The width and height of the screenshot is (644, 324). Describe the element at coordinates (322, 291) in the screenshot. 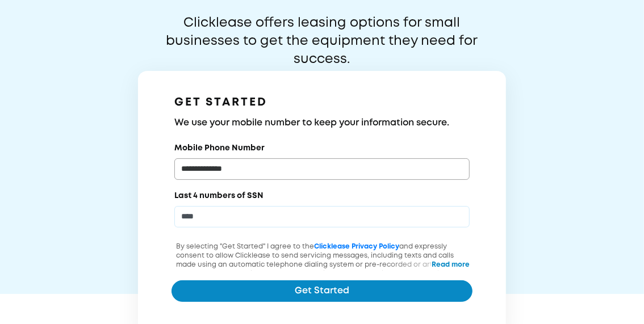

I see `button: Get Started` at that location.